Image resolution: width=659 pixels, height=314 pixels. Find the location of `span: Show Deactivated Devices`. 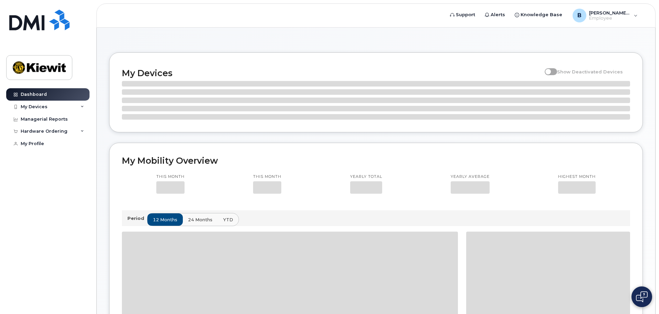

span: Show Deactivated Devices is located at coordinates (590, 72).